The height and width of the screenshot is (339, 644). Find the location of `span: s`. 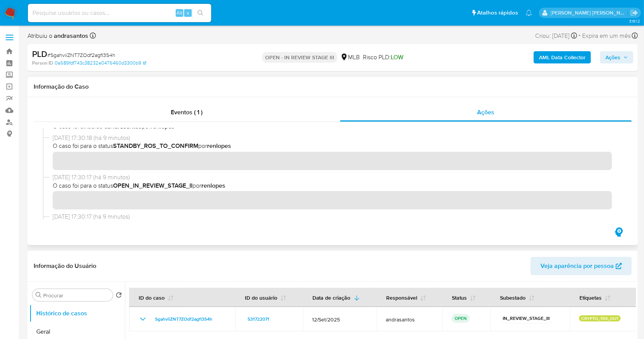

span: s is located at coordinates (188, 13).